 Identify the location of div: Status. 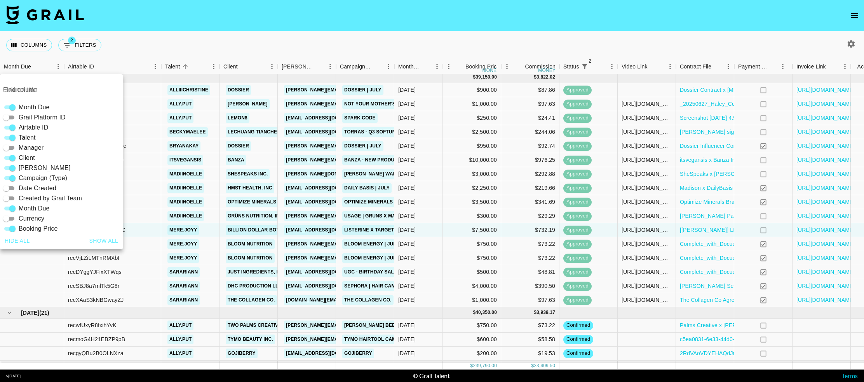
(589, 66).